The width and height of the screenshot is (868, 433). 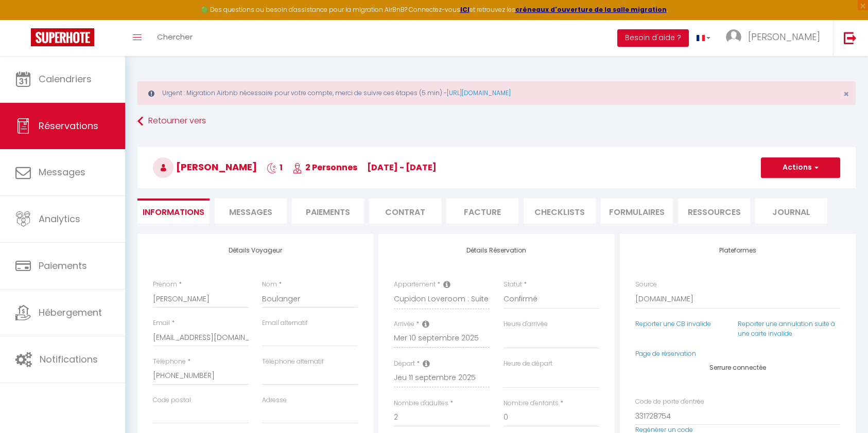 I want to click on label: Nom, so click(x=269, y=284).